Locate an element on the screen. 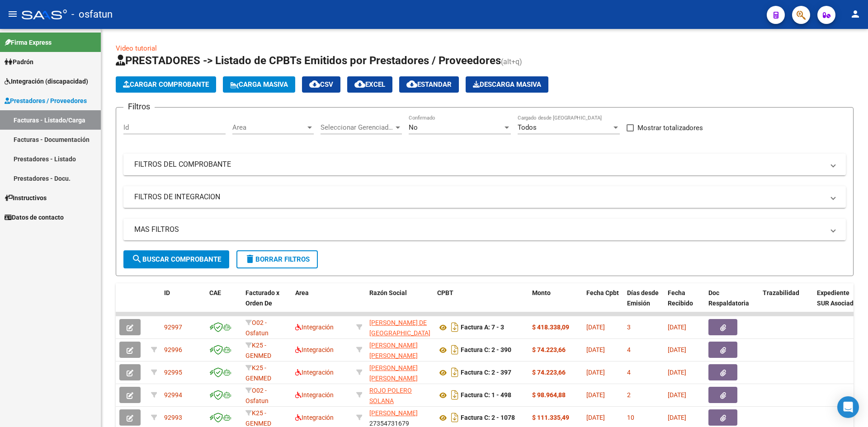 The height and width of the screenshot is (427, 868). span: Todos is located at coordinates (527, 128).